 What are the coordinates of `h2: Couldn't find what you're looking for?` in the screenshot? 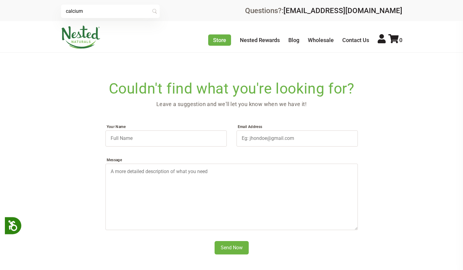 It's located at (232, 89).